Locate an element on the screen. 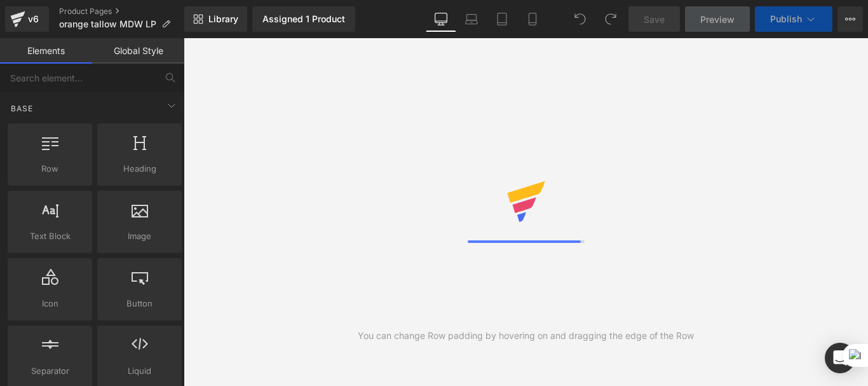 The image size is (868, 386). div: You can change Row padding by hovering on and dragging the edge of the Row is located at coordinates (525, 335).